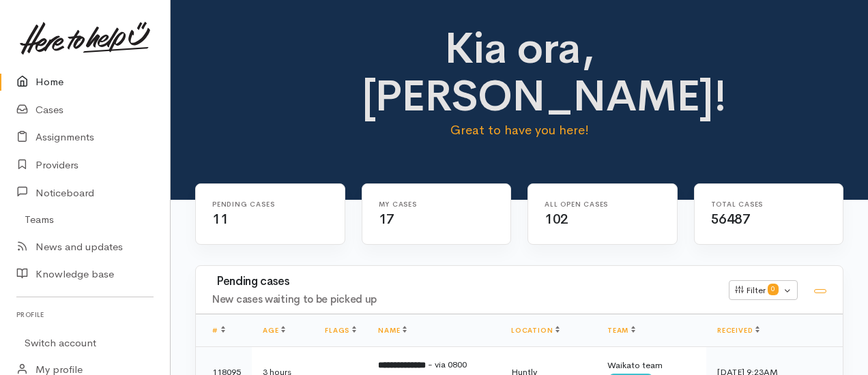 Image resolution: width=868 pixels, height=375 pixels. Describe the element at coordinates (462, 282) in the screenshot. I see `h3: Pending cases` at that location.